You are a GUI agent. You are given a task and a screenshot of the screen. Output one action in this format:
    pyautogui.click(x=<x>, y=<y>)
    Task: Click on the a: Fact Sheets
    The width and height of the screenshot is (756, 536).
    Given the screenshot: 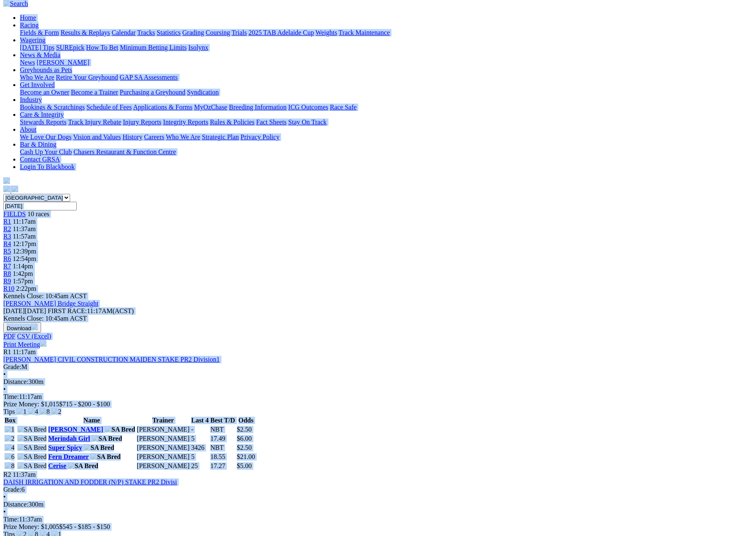 What is the action you would take?
    pyautogui.click(x=271, y=122)
    